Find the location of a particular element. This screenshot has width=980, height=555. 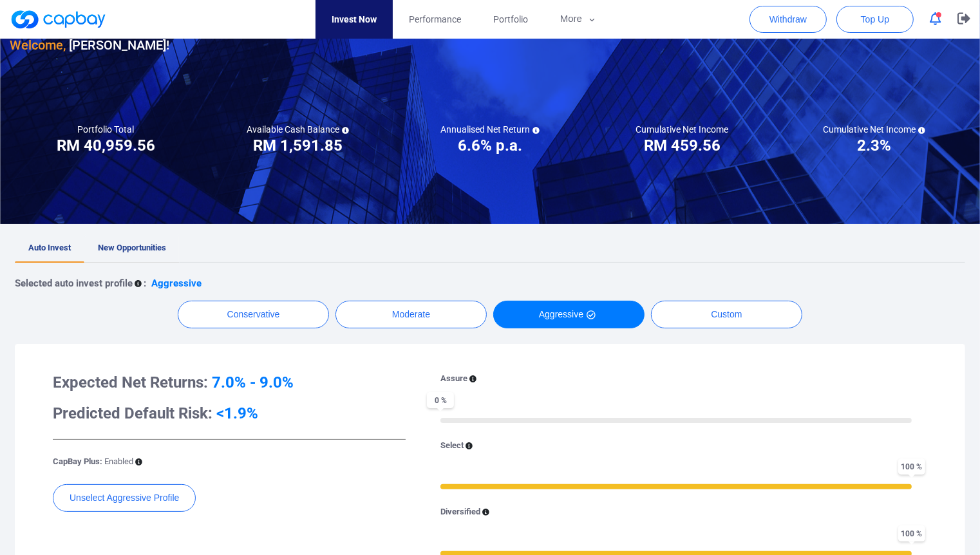

span: Performance is located at coordinates (434, 20).